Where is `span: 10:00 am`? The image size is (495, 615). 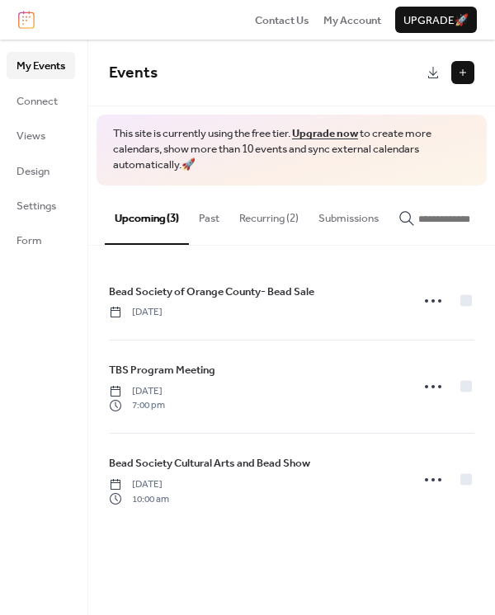
span: 10:00 am is located at coordinates (139, 500).